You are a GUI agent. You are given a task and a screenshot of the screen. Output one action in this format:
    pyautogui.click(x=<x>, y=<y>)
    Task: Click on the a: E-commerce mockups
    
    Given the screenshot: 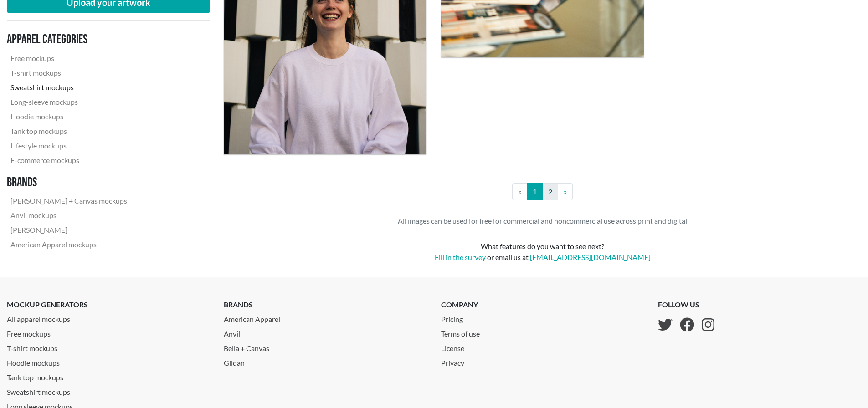 What is the action you would take?
    pyautogui.click(x=68, y=160)
    